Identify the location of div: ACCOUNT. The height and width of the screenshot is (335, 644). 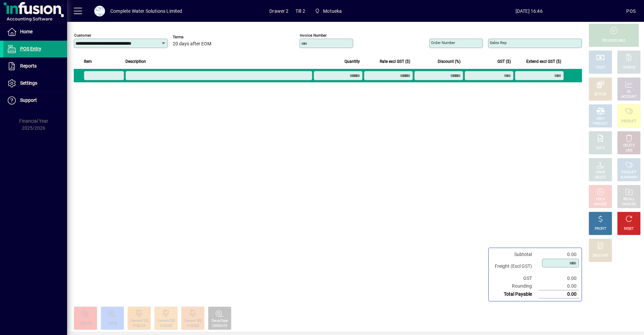
(629, 97).